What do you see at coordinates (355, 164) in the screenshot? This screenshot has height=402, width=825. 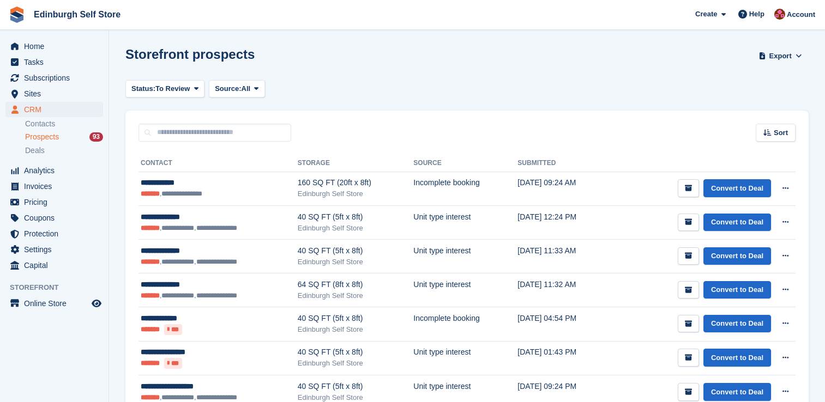 I see `th: Storage` at bounding box center [355, 164].